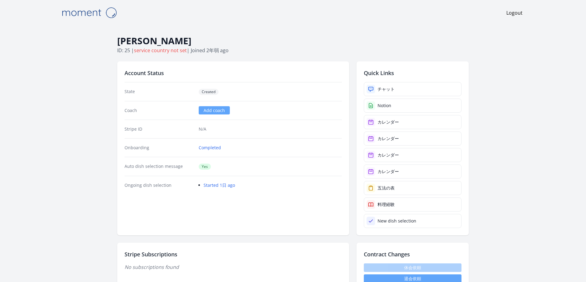 This screenshot has height=282, width=586. What do you see at coordinates (160, 50) in the screenshot?
I see `span: service country not set` at bounding box center [160, 50].